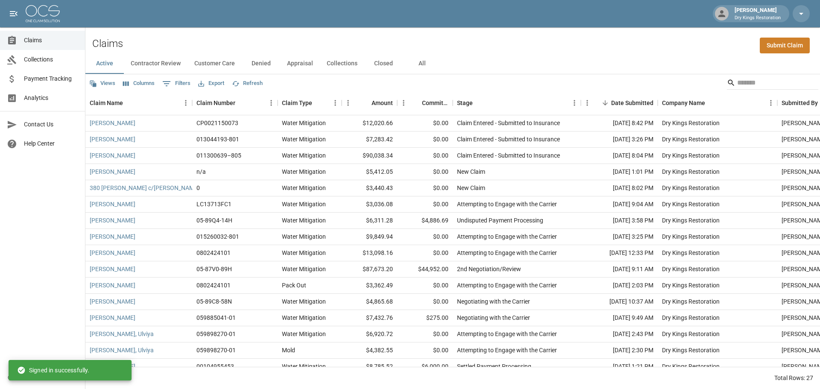 This screenshot has height=389, width=820. What do you see at coordinates (369, 221) in the screenshot?
I see `div: $6,311.28` at bounding box center [369, 221].